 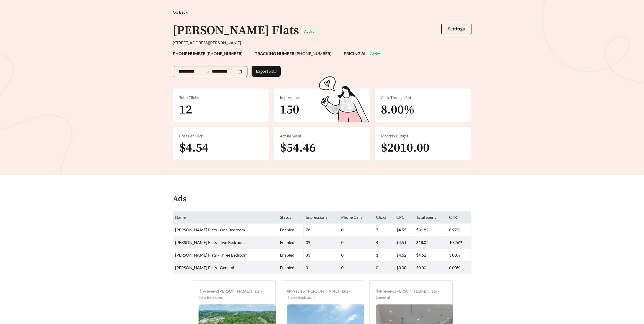 What do you see at coordinates (384, 255) in the screenshot?
I see `td: 1` at bounding box center [384, 255].